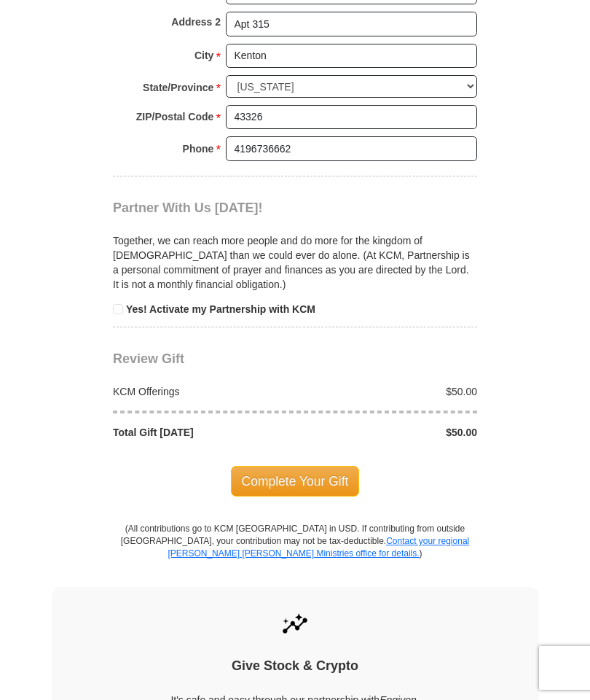 The width and height of the screenshot is (590, 700). What do you see at coordinates (200, 392) in the screenshot?
I see `div: KCM Offerings` at bounding box center [200, 392].